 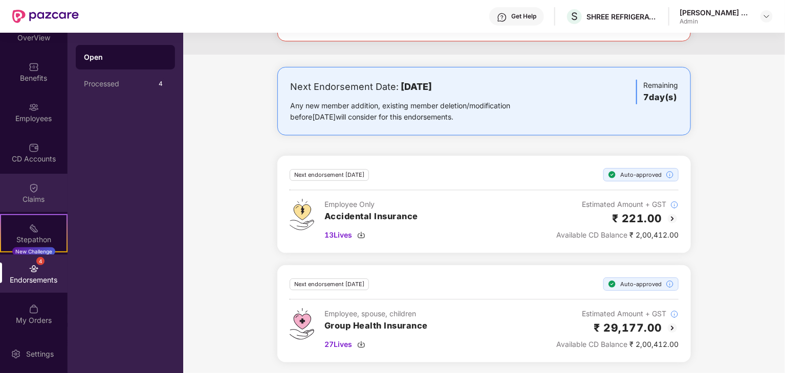 What do you see at coordinates (371, 205) in the screenshot?
I see `div: Employee Only` at bounding box center [371, 205].